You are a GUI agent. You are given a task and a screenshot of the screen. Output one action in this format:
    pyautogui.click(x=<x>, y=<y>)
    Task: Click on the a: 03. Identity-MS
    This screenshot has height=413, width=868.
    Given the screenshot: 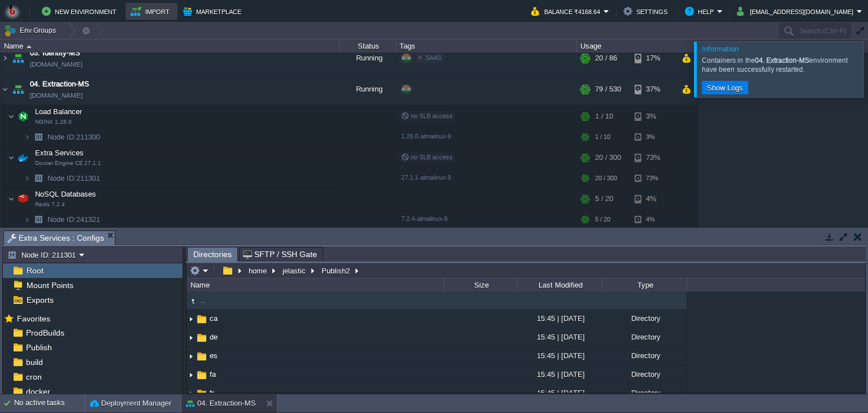 What is the action you would take?
    pyautogui.click(x=55, y=53)
    